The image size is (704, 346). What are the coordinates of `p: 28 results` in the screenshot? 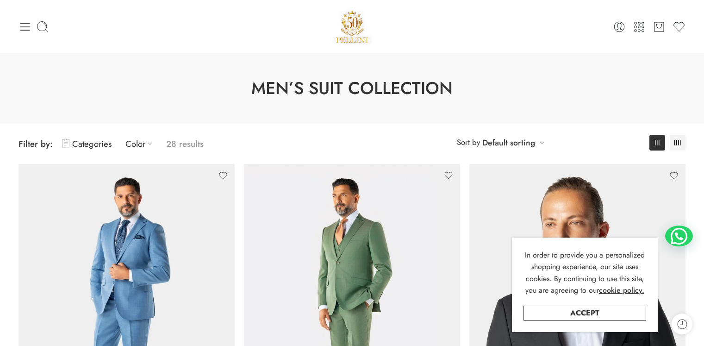 It's located at (185, 144).